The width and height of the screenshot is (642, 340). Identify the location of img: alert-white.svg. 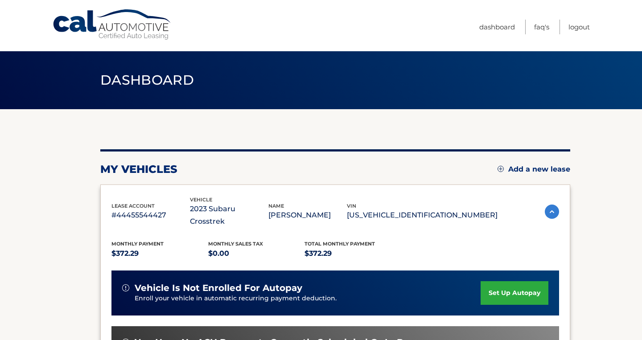
(126, 288).